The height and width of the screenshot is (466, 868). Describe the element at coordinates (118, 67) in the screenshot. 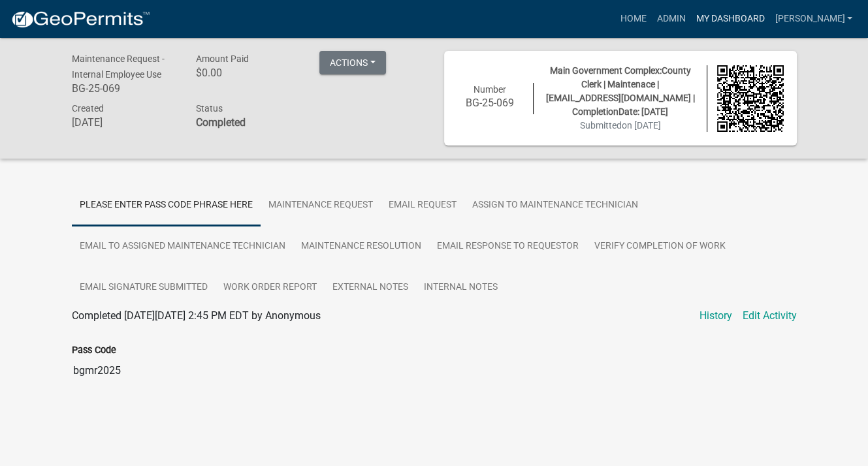

I see `span: Maintenance Request - Internal Employee Use` at that location.